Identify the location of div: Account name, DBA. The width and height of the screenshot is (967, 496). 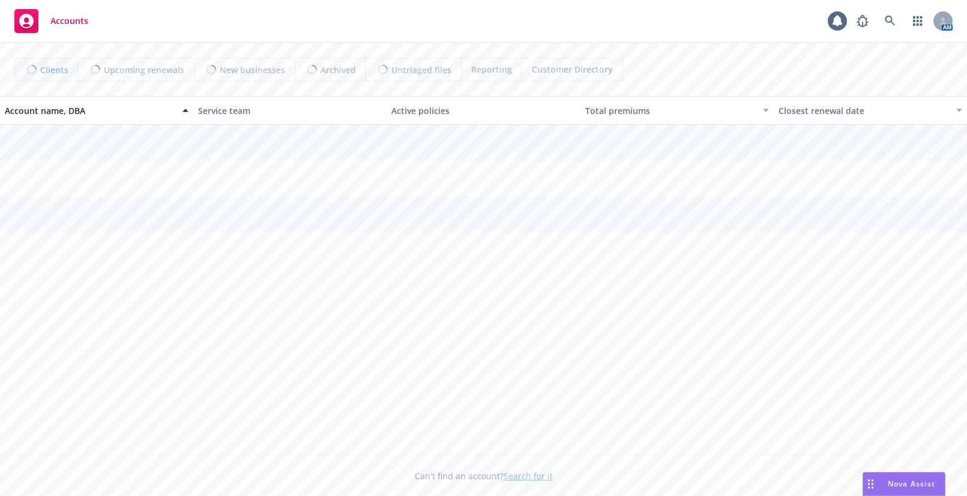
(90, 110).